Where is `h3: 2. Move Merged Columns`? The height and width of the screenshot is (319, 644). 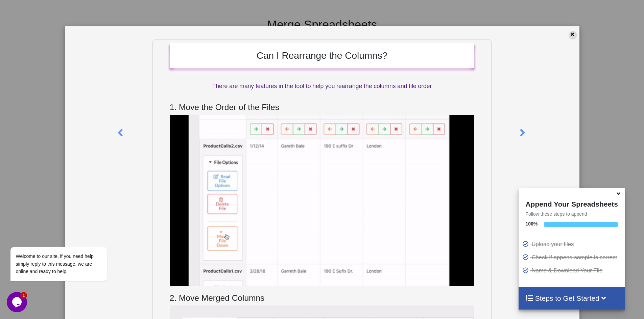 h3: 2. Move Merged Columns is located at coordinates (322, 298).